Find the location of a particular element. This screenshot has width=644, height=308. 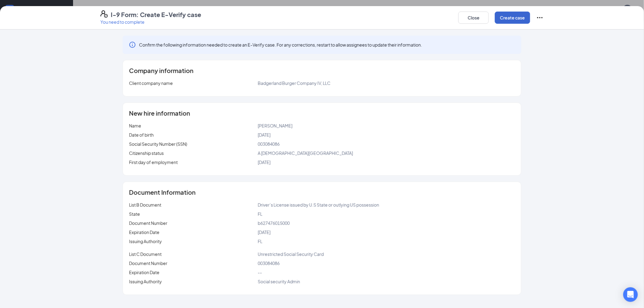

span: Badgerland Burger Company IV, LLC is located at coordinates (294, 83).